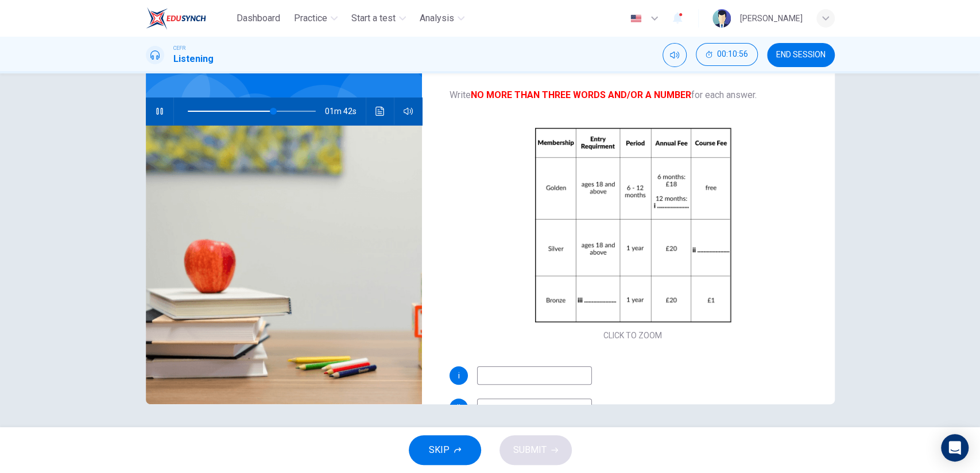 The image size is (980, 473). Describe the element at coordinates (345, 111) in the screenshot. I see `span: 01m 42s` at that location.